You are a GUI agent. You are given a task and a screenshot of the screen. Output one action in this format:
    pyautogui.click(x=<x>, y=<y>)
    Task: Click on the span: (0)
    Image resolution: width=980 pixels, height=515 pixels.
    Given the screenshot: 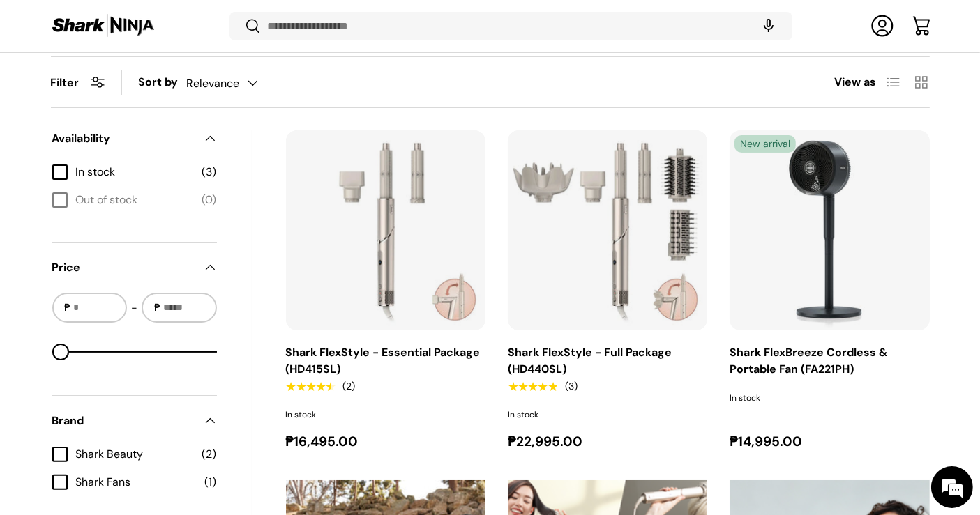 What is the action you would take?
    pyautogui.click(x=209, y=200)
    